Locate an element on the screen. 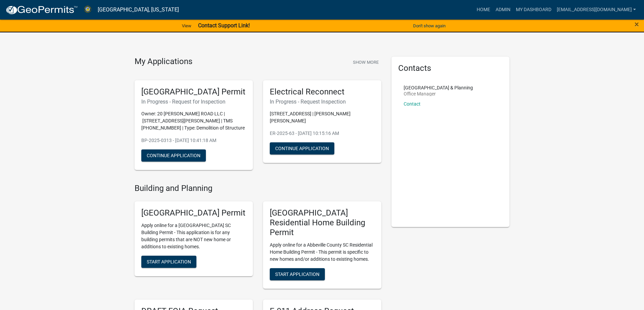 Image resolution: width=644 pixels, height=310 pixels. h6: In Progress - Request for Inspection is located at coordinates (194, 101).